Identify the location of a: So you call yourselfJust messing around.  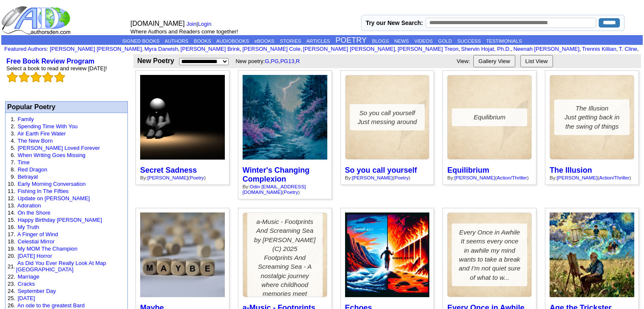
(387, 117).